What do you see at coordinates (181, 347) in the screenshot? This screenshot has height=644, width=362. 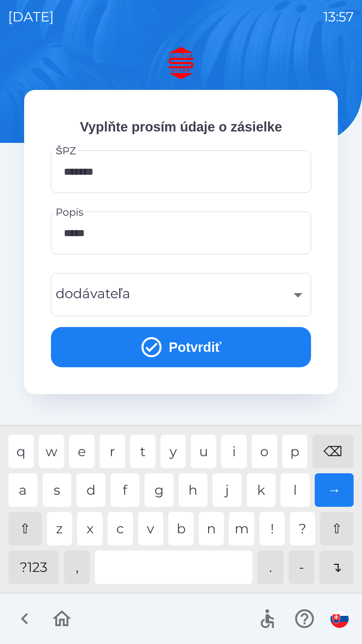 I see `button: Potvrdiť` at bounding box center [181, 347].